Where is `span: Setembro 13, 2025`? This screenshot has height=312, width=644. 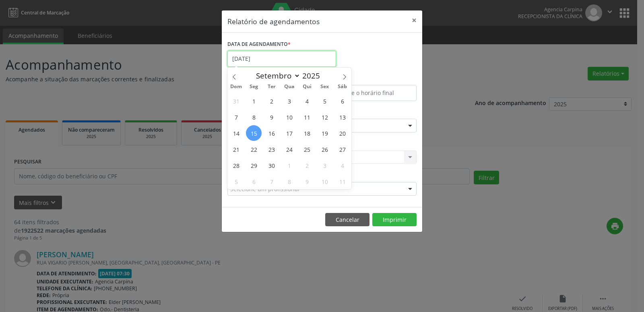 span: Setembro 13, 2025 is located at coordinates (342, 117).